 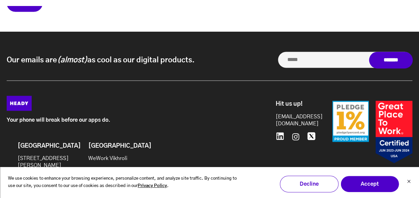 What do you see at coordinates (110, 158) in the screenshot?
I see `p: WeWork Vikhroli` at bounding box center [110, 158].